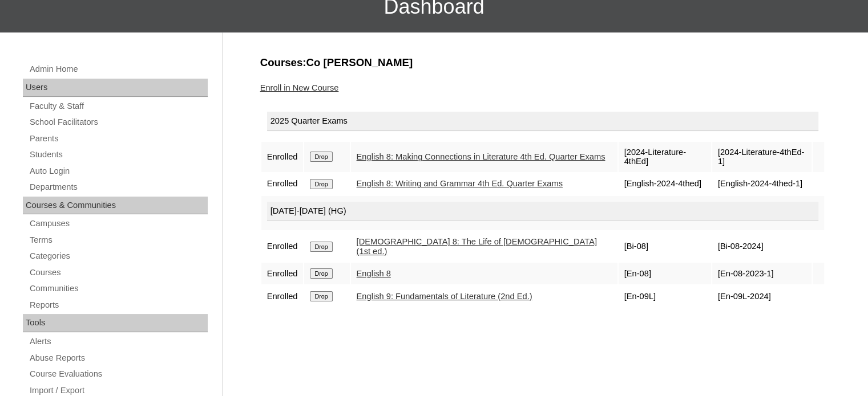 The width and height of the screenshot is (868, 396). Describe the element at coordinates (118, 288) in the screenshot. I see `a: Communities` at that location.